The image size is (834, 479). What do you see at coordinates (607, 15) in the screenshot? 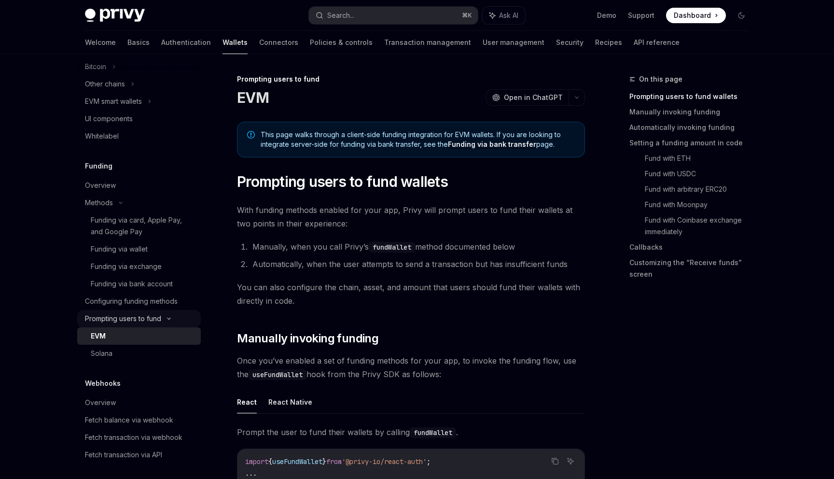
I see `a: Demo` at bounding box center [607, 15].